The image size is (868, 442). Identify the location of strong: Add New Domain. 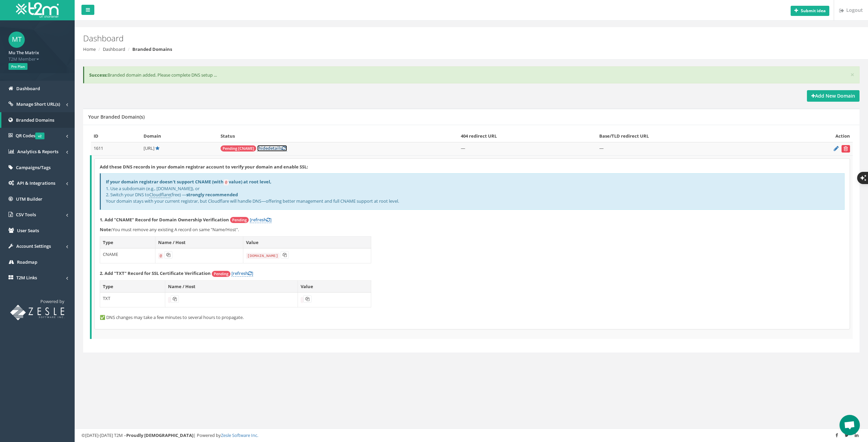
(833, 96).